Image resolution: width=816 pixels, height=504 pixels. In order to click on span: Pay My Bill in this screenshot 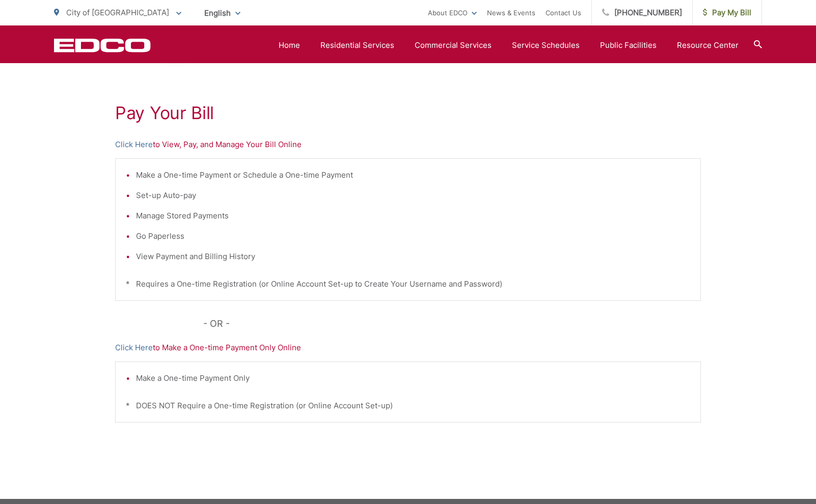, I will do `click(727, 13)`.